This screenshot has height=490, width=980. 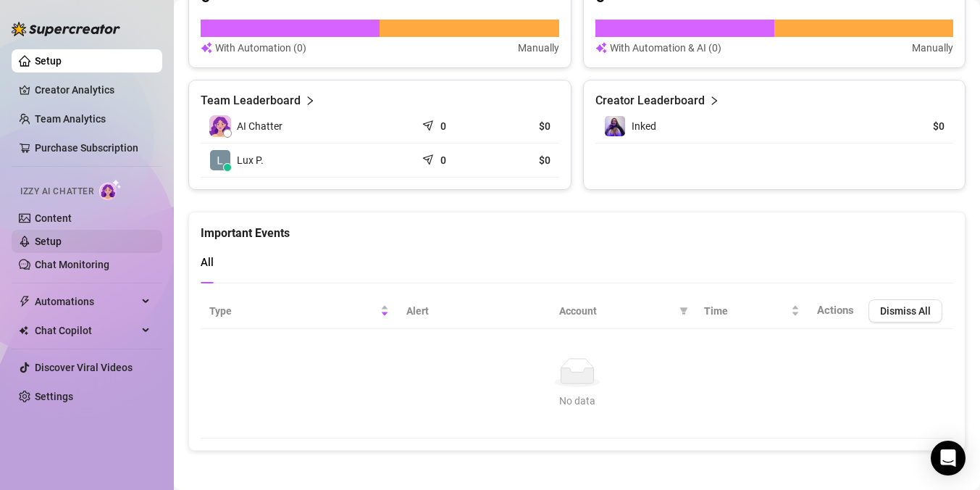 What do you see at coordinates (650, 101) in the screenshot?
I see `article: Creator Leaderboard` at bounding box center [650, 101].